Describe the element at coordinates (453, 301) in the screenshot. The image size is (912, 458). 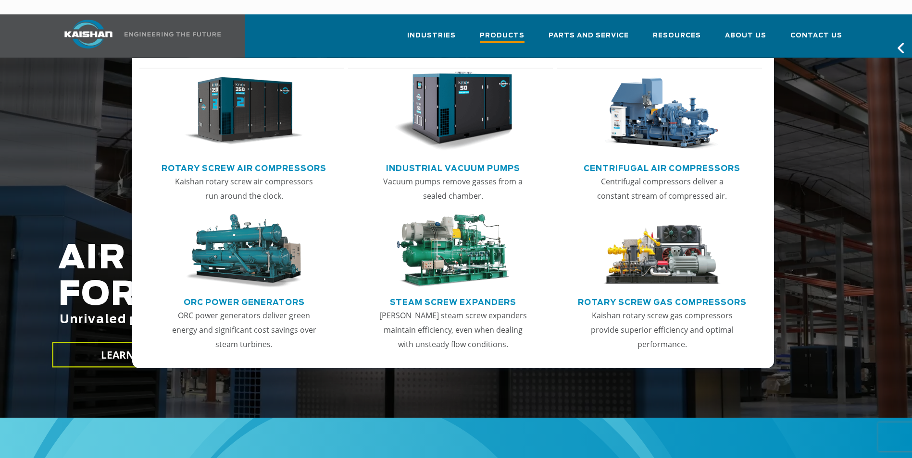
I see `a: Steam Screw Expanders` at that location.